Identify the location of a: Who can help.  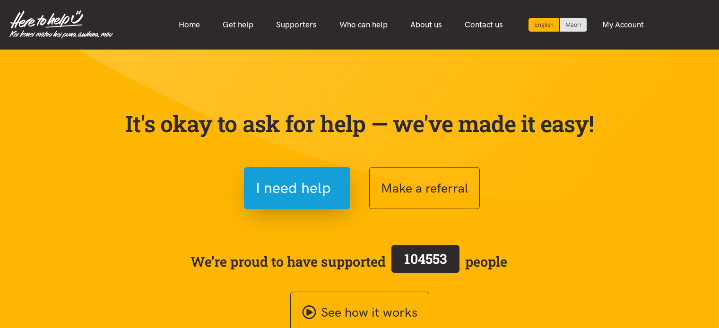
(363, 25).